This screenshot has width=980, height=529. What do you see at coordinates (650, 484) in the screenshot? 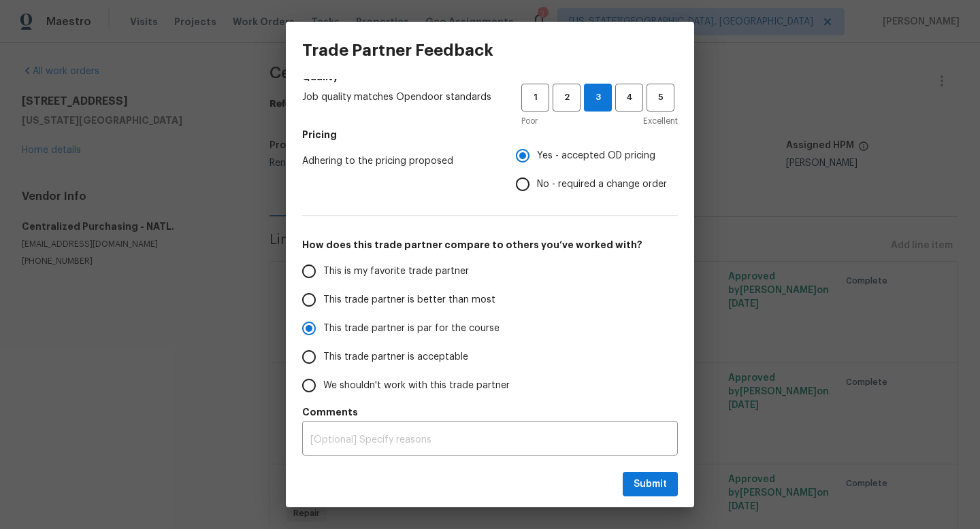
I see `button: Submit` at bounding box center [650, 484].